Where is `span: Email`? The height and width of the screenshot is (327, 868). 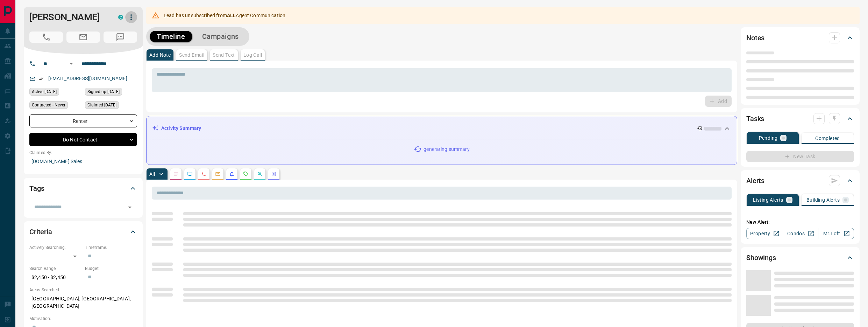 span: Email is located at coordinates (83, 37).